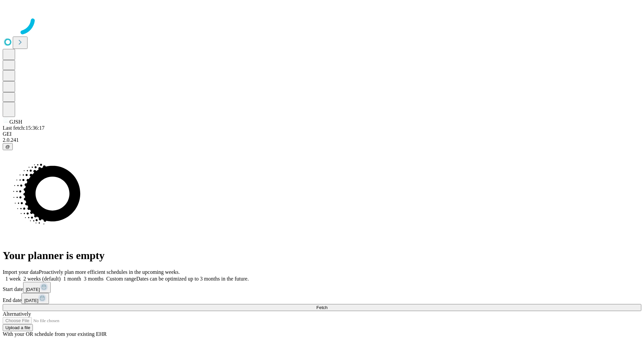 This screenshot has height=362, width=644. What do you see at coordinates (72, 278) in the screenshot?
I see `span: 1 month` at bounding box center [72, 278].